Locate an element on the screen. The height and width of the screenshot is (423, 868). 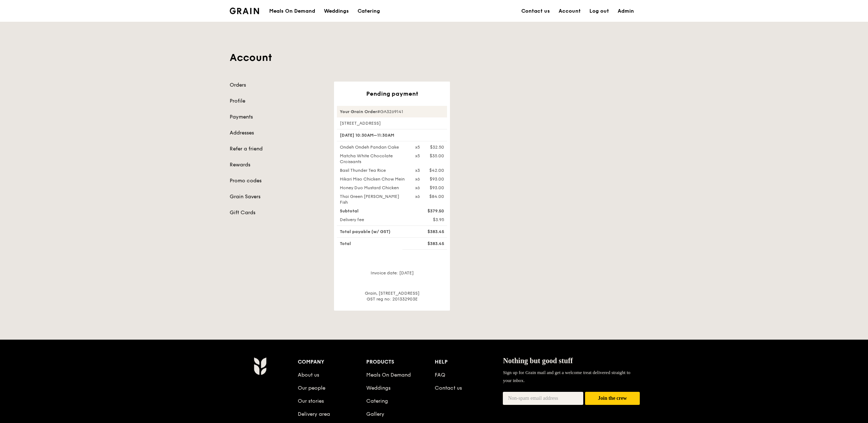
a: About us is located at coordinates (308, 375).